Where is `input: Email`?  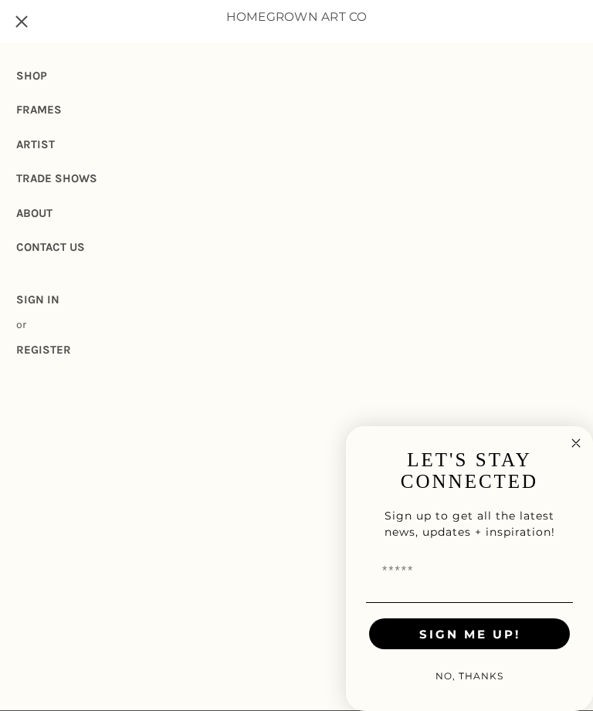
input: Email is located at coordinates (470, 572).